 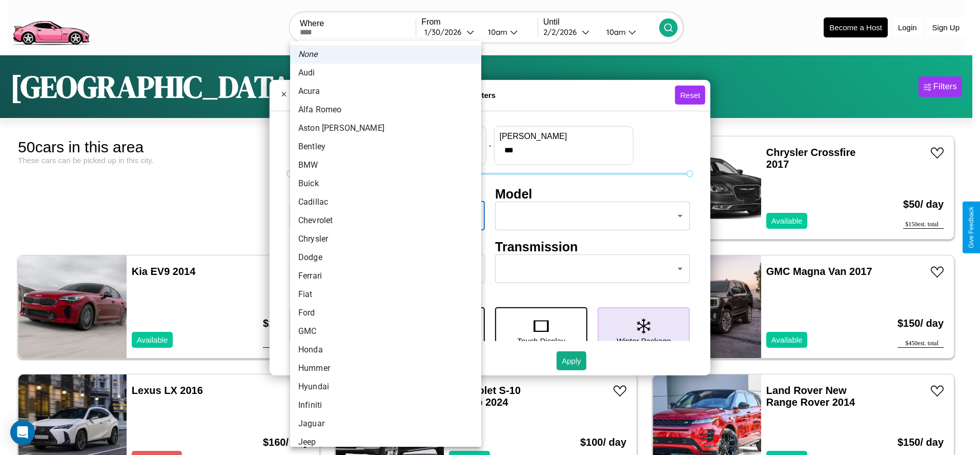 I want to click on li: GMC, so click(x=385, y=331).